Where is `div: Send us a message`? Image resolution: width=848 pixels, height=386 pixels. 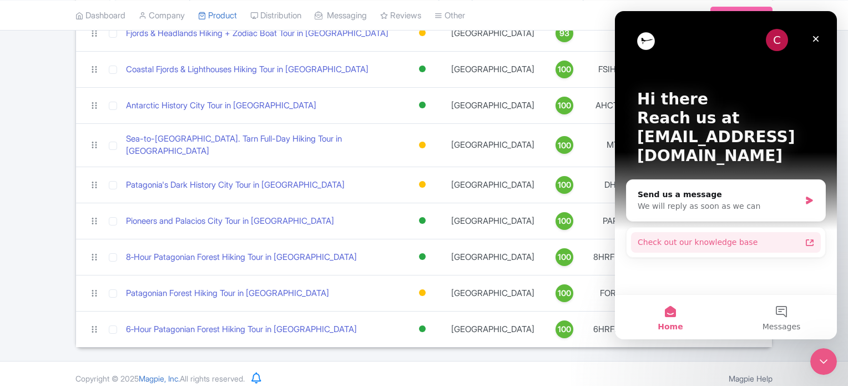 div: Send us a message is located at coordinates (104, 183).